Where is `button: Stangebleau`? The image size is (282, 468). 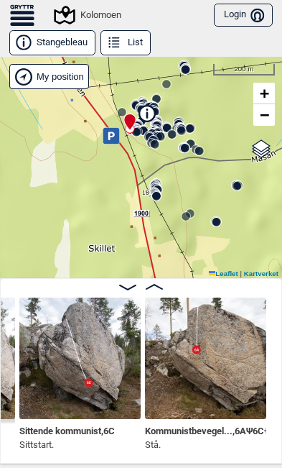 button: Stangebleau is located at coordinates (52, 42).